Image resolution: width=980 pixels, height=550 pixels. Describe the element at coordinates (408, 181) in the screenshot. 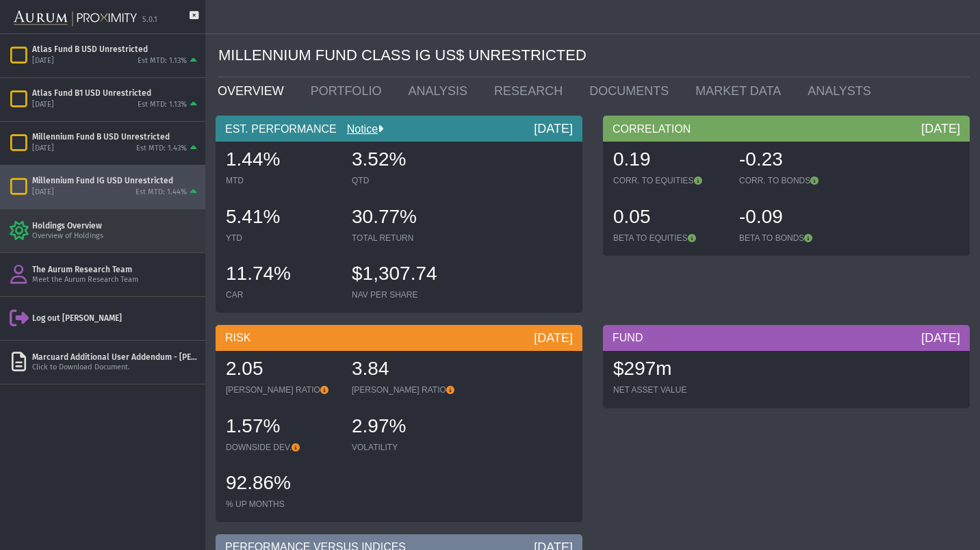

I see `div: QTD` at that location.